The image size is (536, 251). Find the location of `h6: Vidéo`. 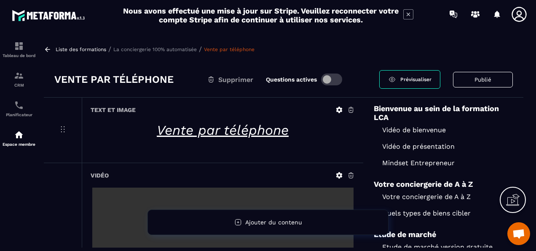

h6: Vidéo is located at coordinates (100, 175).